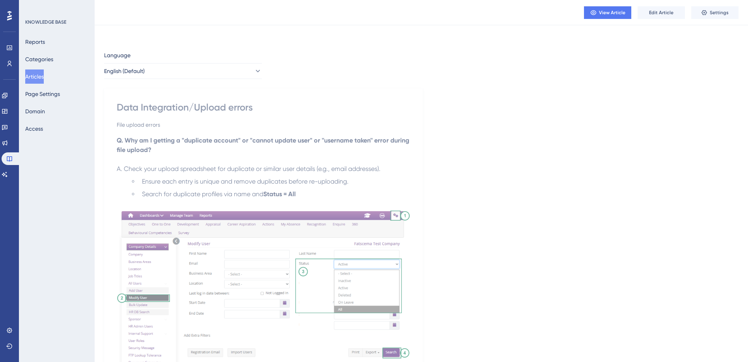  What do you see at coordinates (34, 129) in the screenshot?
I see `button: Access` at bounding box center [34, 129].